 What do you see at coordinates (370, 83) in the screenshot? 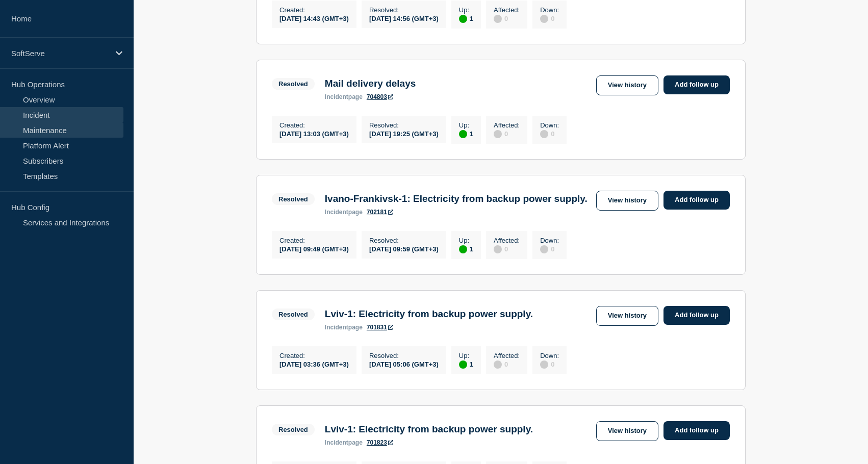
I see `h3: Mail delivery delays` at bounding box center [370, 83].